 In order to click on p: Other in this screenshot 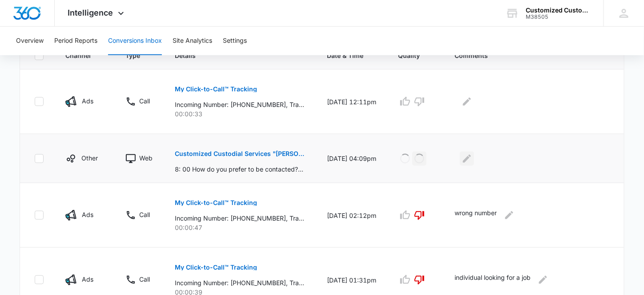, I will do `click(90, 158)`.